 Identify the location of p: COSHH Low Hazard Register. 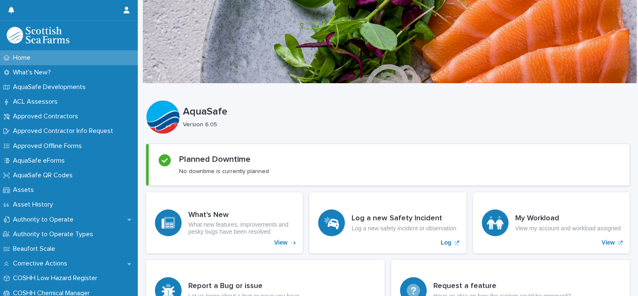
(57, 278).